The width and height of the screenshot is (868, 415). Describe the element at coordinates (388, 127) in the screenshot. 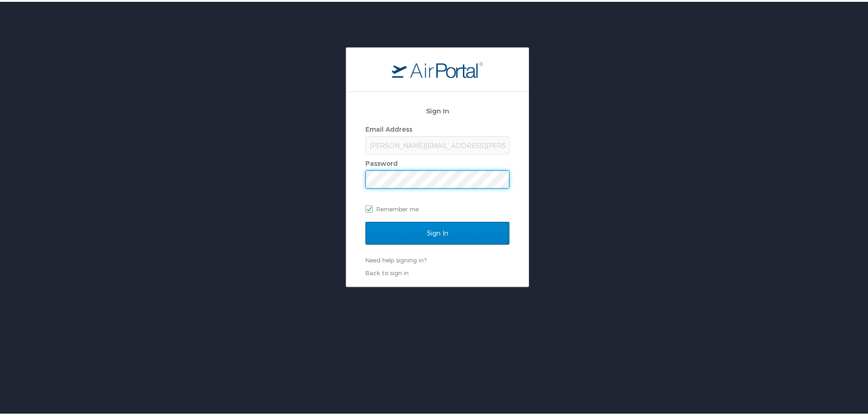

I see `label: Email Address` at that location.